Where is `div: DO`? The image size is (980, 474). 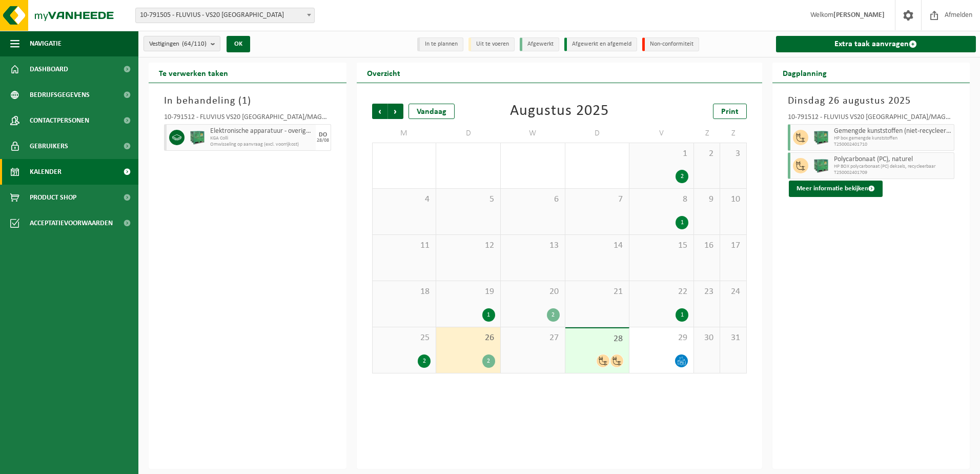
div: DO is located at coordinates (323, 135).